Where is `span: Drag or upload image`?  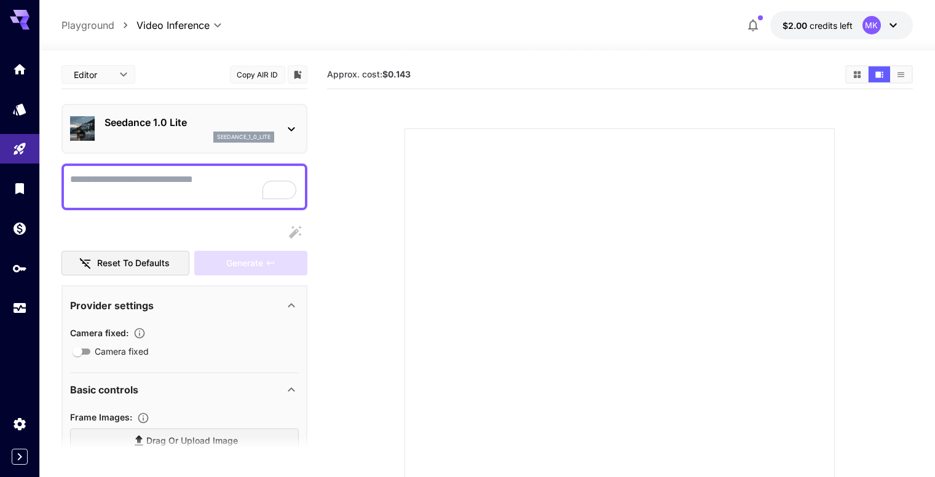
span: Drag or upload image is located at coordinates (192, 441).